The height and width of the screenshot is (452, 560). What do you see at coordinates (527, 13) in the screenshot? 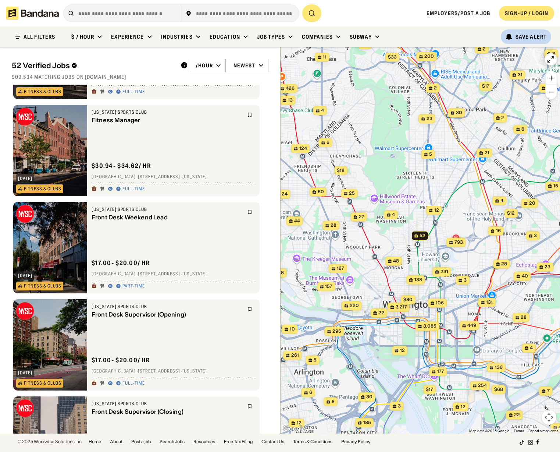
I see `div: SIGN-UP / LOGIN` at bounding box center [527, 13].